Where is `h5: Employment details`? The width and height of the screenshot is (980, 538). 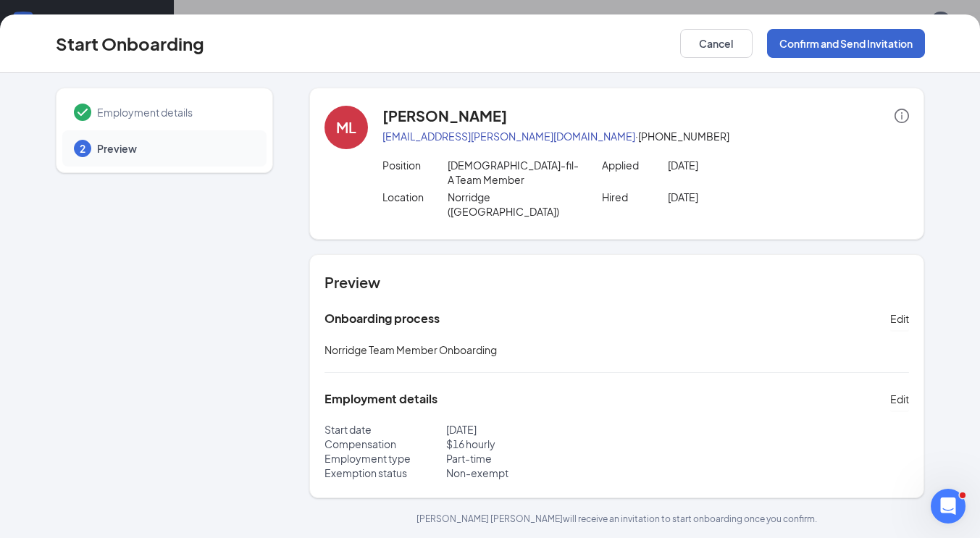
h5: Employment details is located at coordinates (381, 399).